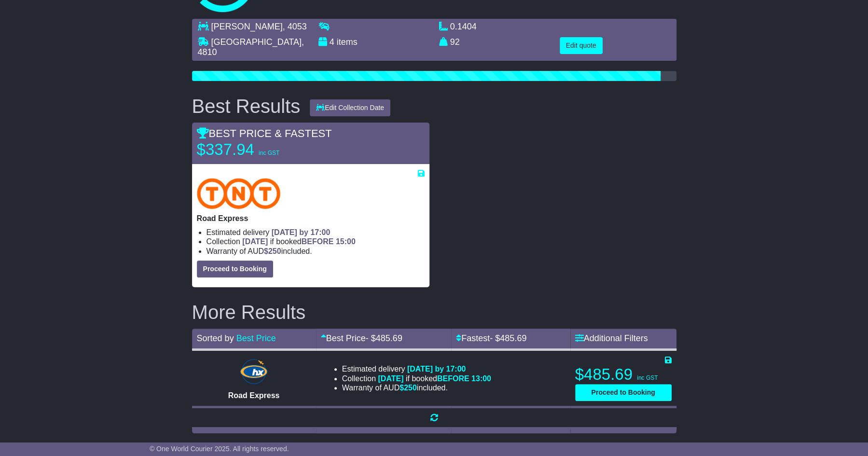 This screenshot has width=868, height=456. Describe the element at coordinates (239, 194) in the screenshot. I see `img: TNT Domestic: Road Express` at that location.